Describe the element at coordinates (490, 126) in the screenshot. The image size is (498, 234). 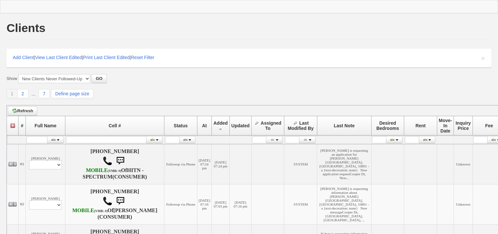
I see `span: Fee` at that location.